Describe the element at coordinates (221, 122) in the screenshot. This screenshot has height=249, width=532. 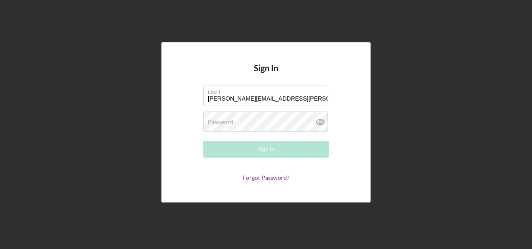
I see `label: Password` at that location.